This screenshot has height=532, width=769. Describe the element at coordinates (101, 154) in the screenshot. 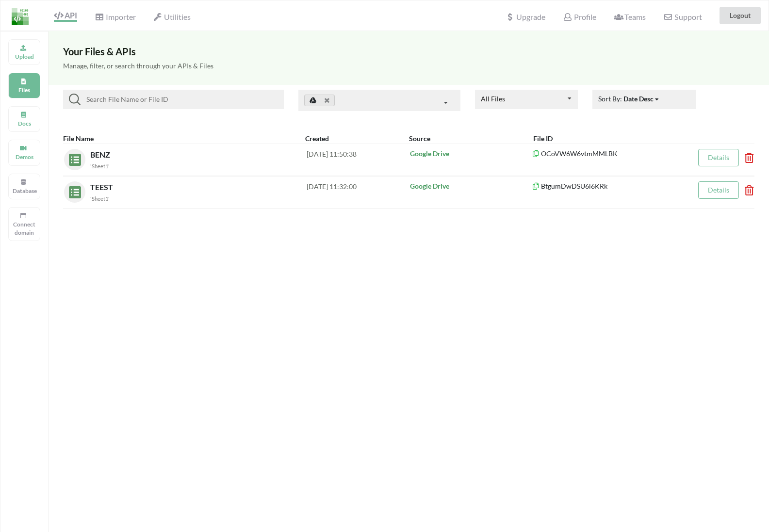

I see `span: BENZ` at that location.